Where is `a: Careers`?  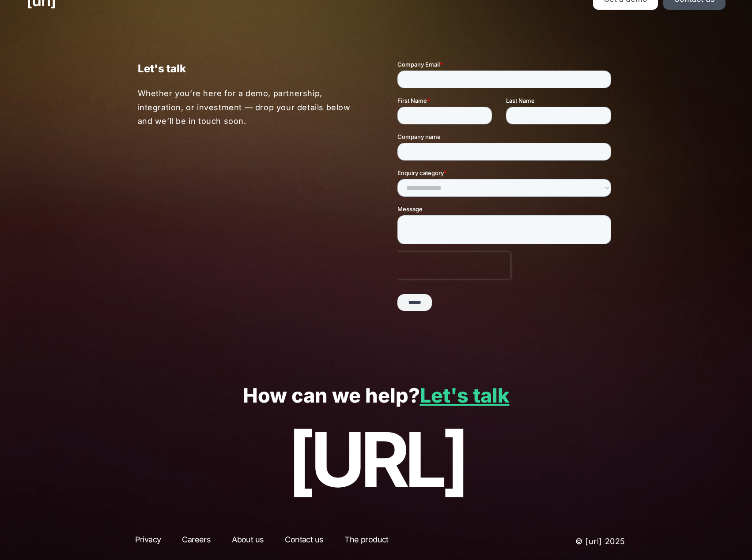
a: Careers is located at coordinates (196, 542).